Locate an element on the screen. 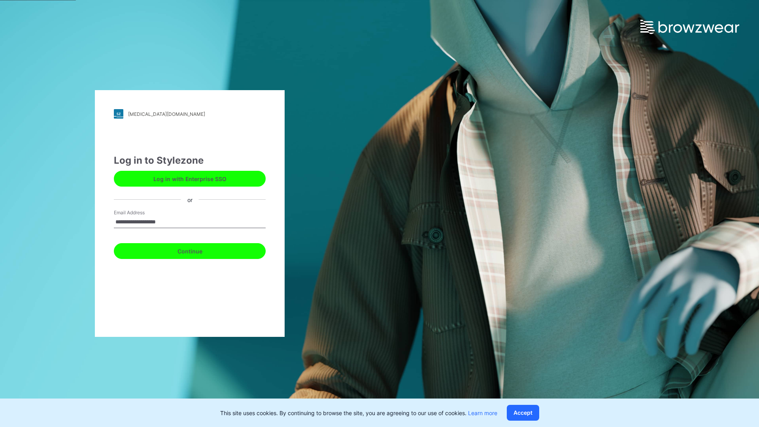 The image size is (759, 427). div: Log in to Stylezone is located at coordinates (190, 160).